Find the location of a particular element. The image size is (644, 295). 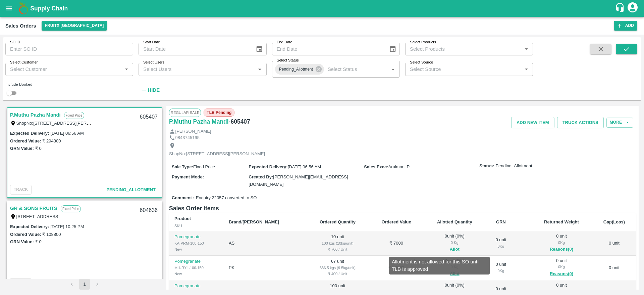

nav: pagination navigation is located at coordinates (84, 284).